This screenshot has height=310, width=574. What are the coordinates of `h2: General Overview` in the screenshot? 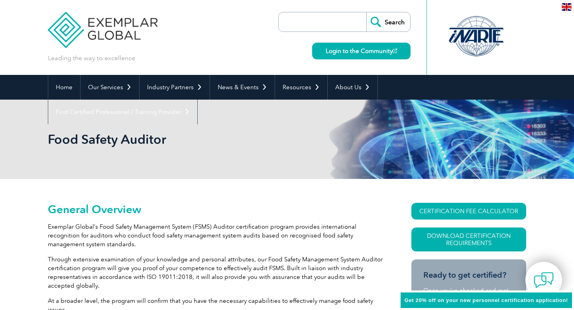 It's located at (215, 209).